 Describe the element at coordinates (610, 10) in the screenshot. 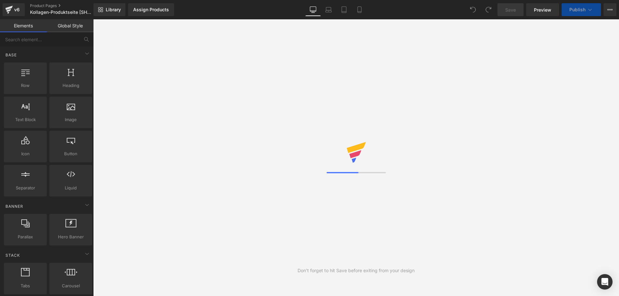

I see `button: More` at that location.